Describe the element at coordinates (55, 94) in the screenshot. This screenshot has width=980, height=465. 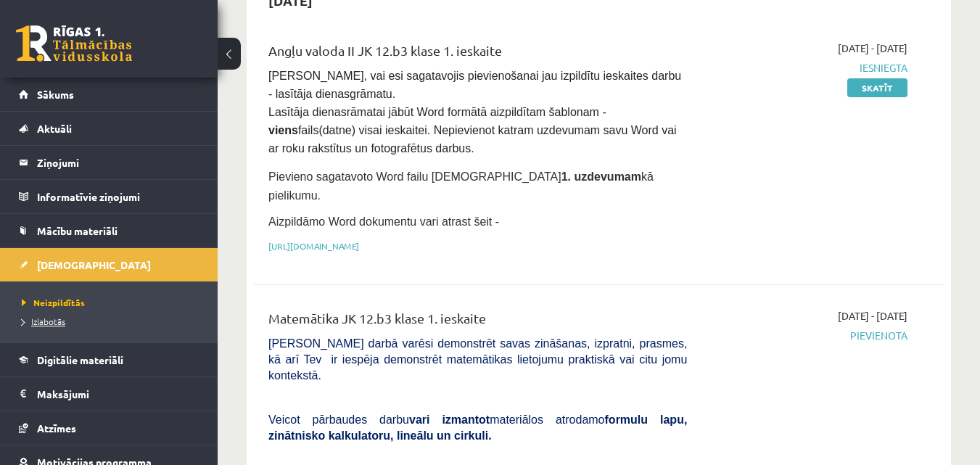
I see `span: Sākums` at that location.